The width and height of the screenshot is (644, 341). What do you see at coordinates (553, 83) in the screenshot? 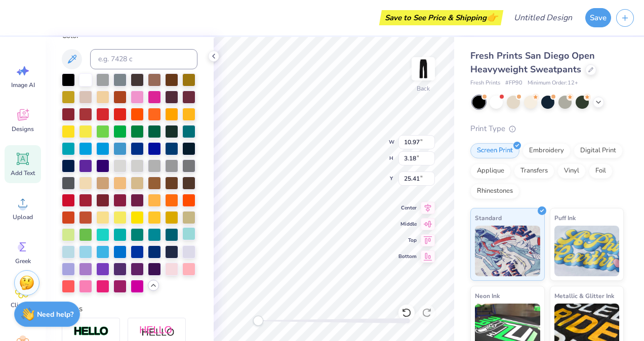
I see `span: Minimum Order: 12 +` at bounding box center [553, 83].